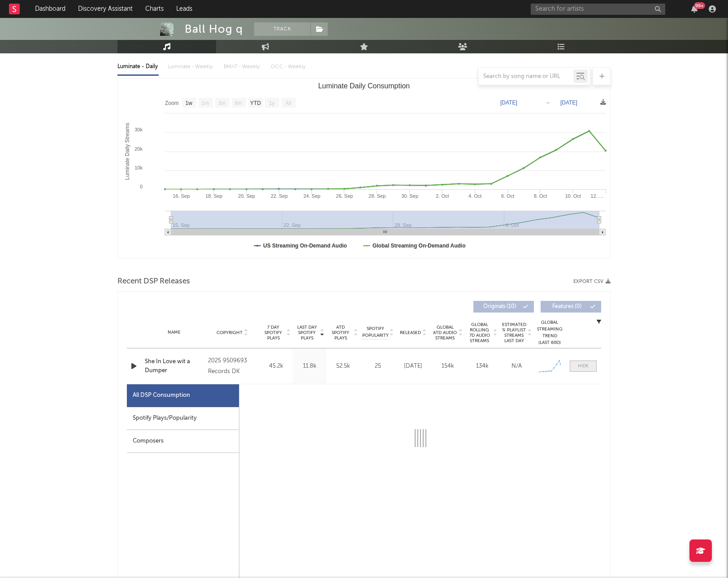 This screenshot has width=728, height=578. Describe the element at coordinates (410, 333) in the screenshot. I see `span: Released` at that location.